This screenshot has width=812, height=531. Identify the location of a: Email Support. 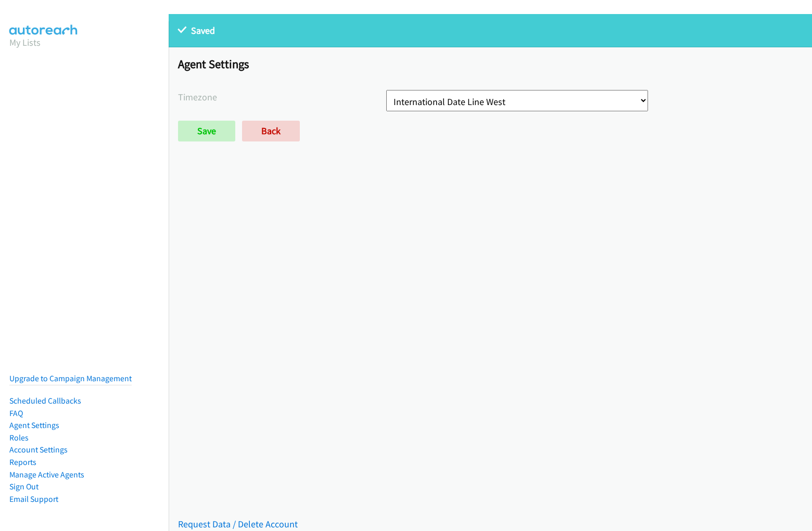
(34, 499).